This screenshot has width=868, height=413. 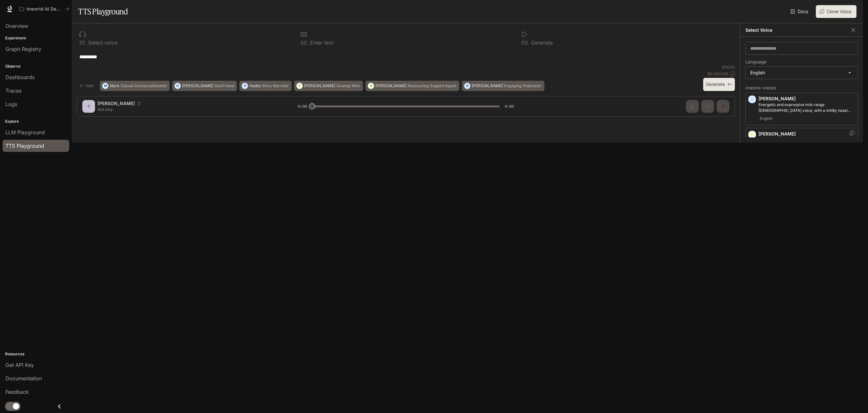 What do you see at coordinates (178, 86) in the screenshot?
I see `div: O` at bounding box center [178, 86].